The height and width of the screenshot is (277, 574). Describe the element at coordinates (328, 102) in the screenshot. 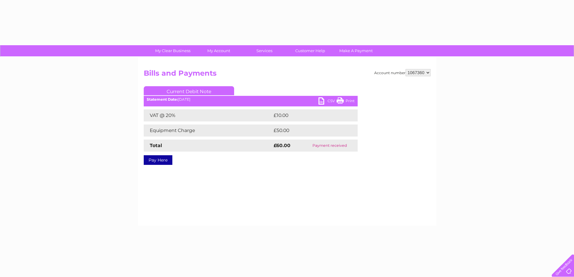

I see `a: CSV` at that location.